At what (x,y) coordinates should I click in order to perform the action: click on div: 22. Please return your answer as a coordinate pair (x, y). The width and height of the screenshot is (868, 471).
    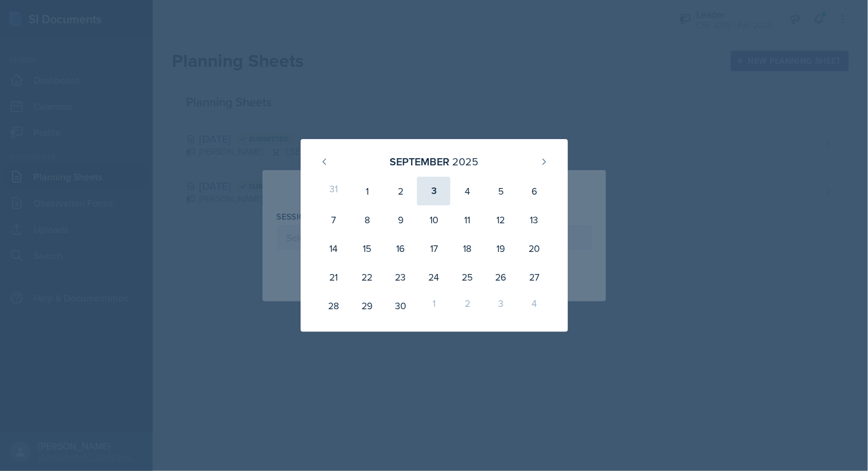
    Looking at the image, I should click on (367, 277).